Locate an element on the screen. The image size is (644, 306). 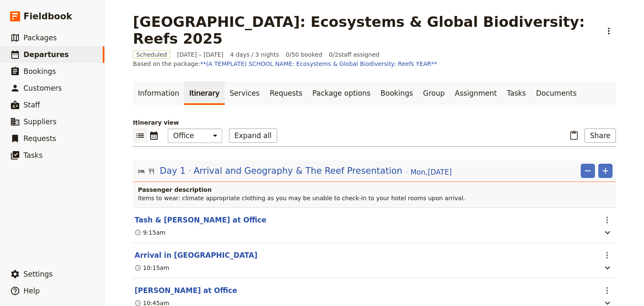
h4: Passenger description is located at coordinates (375, 190).